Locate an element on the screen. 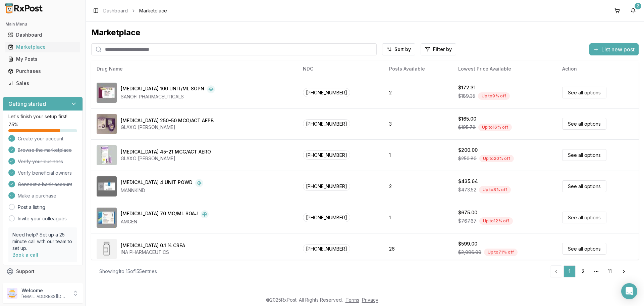 This screenshot has height=306, width=644. div: AMGEN is located at coordinates (165, 222).